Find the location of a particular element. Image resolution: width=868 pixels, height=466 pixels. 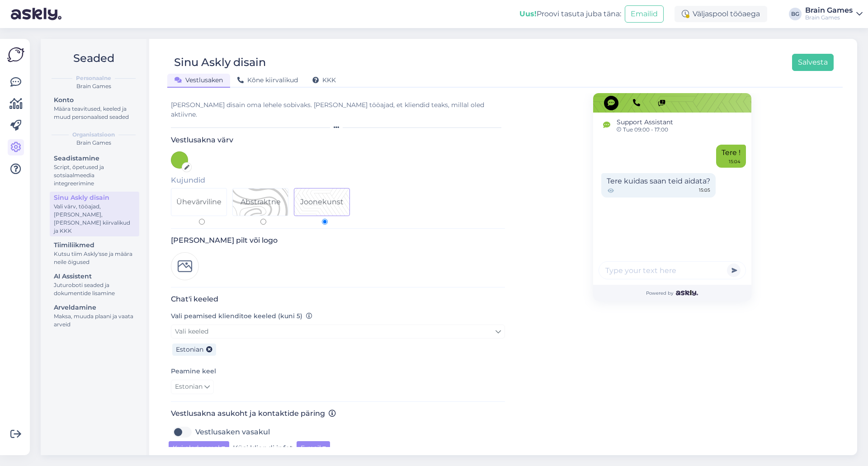

h3: Vestlusakna värv is located at coordinates (338, 140).